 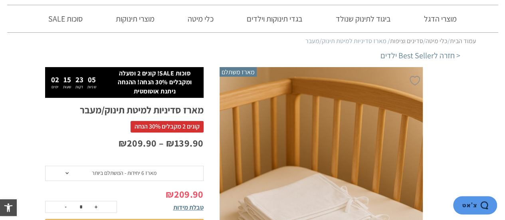 What do you see at coordinates (65, 19) in the screenshot?
I see `a: סוכות SALE` at bounding box center [65, 19].